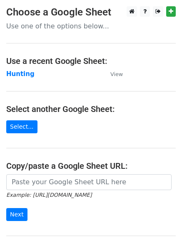 Image resolution: width=182 pixels, height=244 pixels. What do you see at coordinates (91, 109) in the screenshot?
I see `h4: Select another Google Sheet:` at bounding box center [91, 109].